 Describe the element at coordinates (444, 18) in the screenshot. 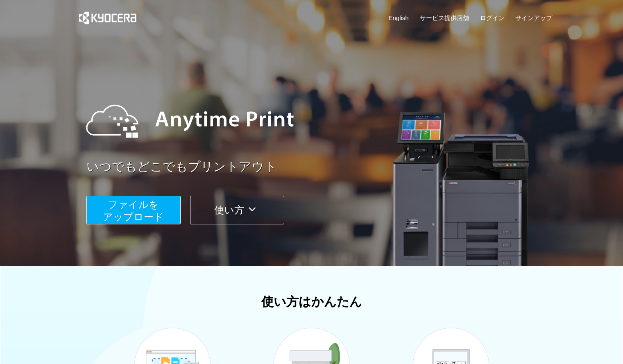

I see `a: サービス提供店舗` at that location.